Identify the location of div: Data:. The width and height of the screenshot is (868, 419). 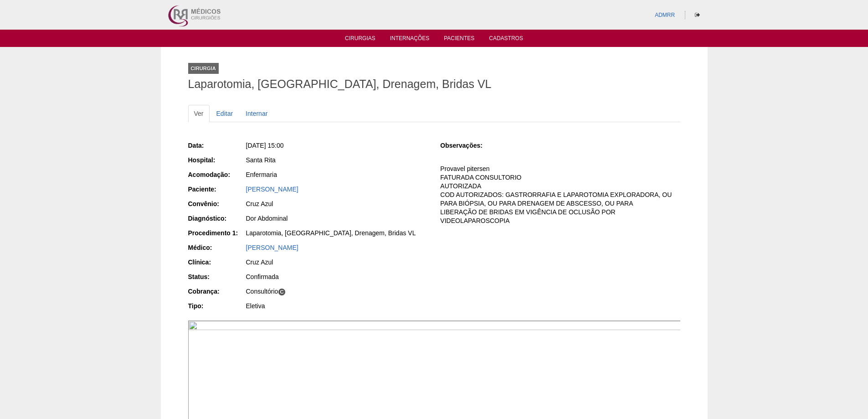
(217, 146).